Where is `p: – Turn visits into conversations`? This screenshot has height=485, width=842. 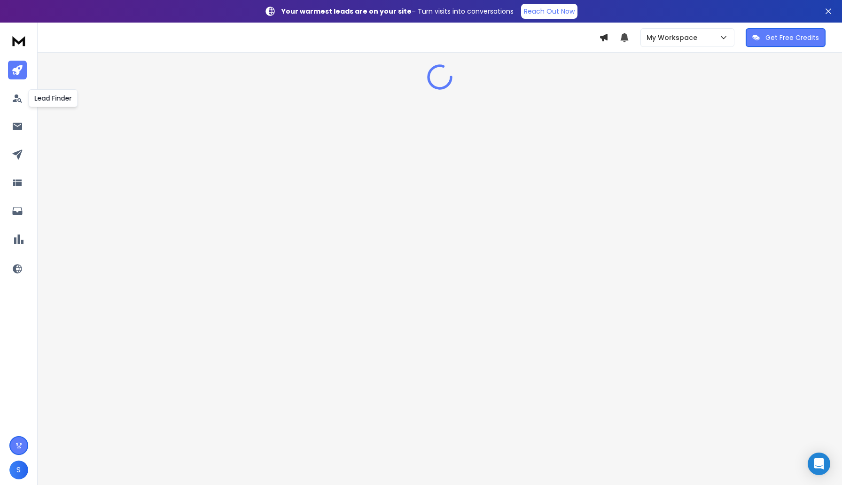 p: – Turn visits into conversations is located at coordinates (397, 11).